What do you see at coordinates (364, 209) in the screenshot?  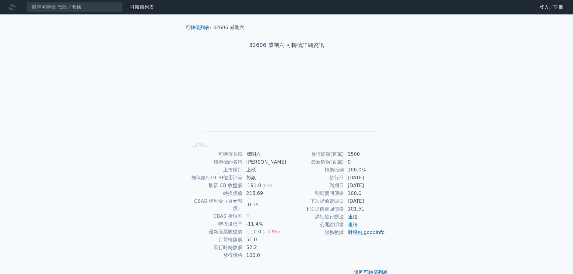 I see `td: 101.51` at bounding box center [364, 209].